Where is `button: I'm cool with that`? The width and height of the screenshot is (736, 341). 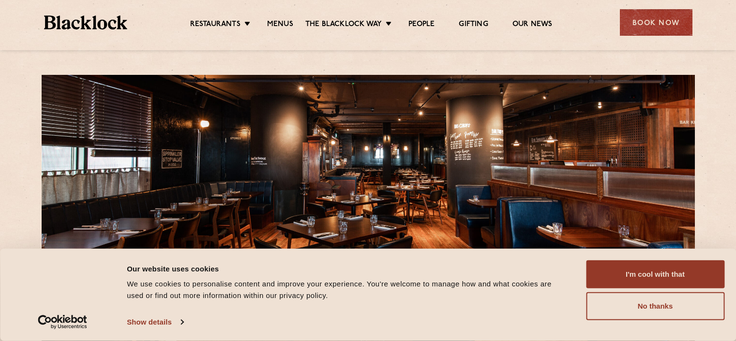
button: I'm cool with that is located at coordinates (655, 275).